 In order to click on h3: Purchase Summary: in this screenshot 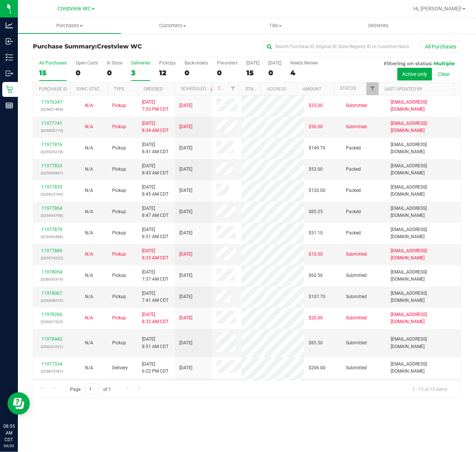, I will do `click(104, 46)`.